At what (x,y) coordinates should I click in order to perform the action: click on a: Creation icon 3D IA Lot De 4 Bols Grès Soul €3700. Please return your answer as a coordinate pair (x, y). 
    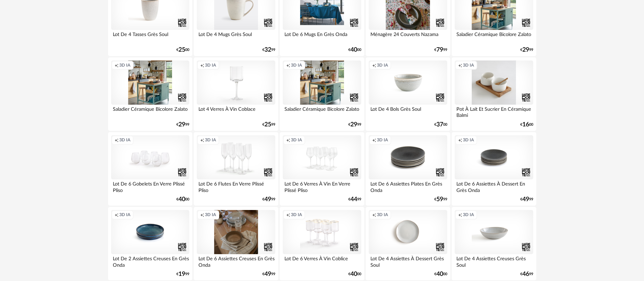
    Looking at the image, I should click on (408, 94).